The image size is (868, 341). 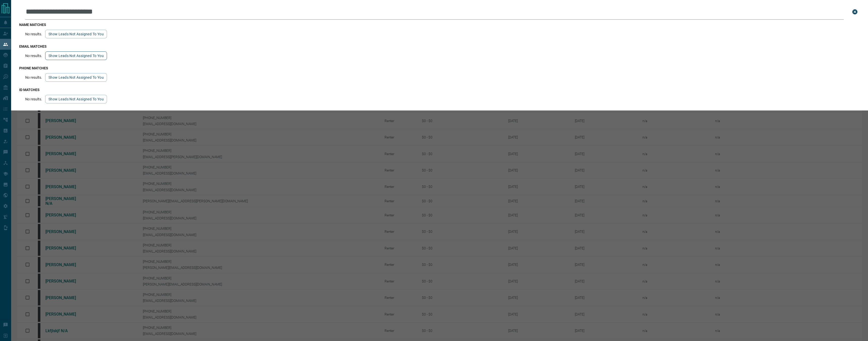 I want to click on button: close search bar, so click(x=855, y=12).